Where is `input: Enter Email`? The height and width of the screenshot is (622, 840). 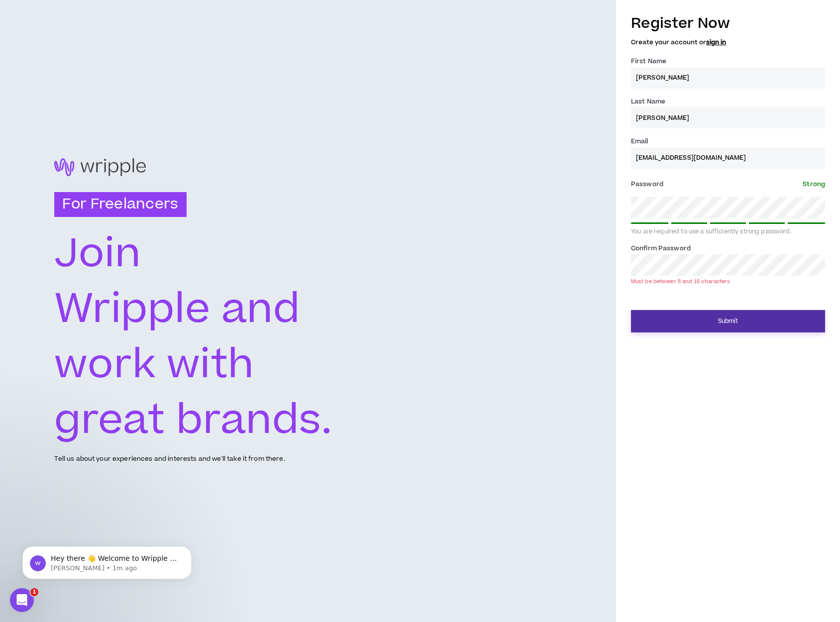 input: Enter Email is located at coordinates (728, 157).